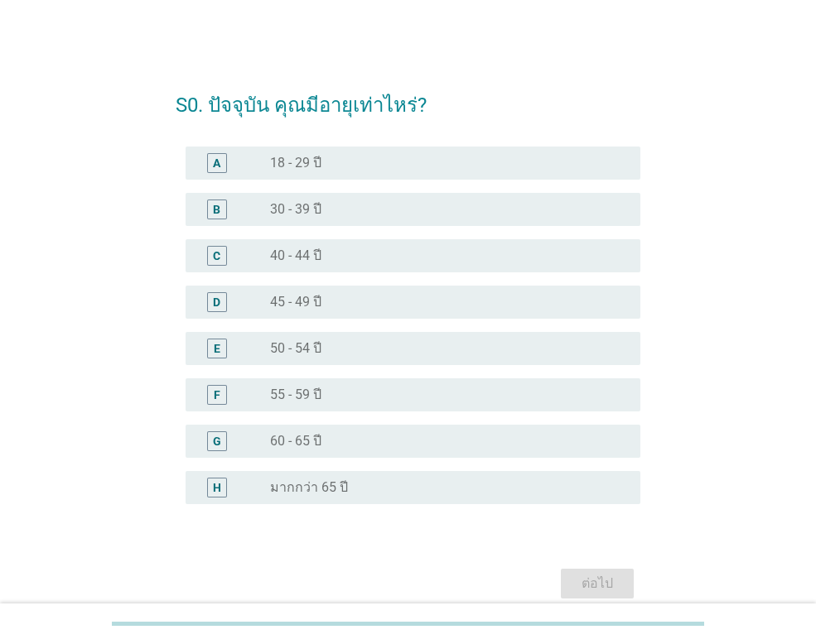 This screenshot has height=644, width=816. What do you see at coordinates (216, 209) in the screenshot?
I see `div: B` at bounding box center [216, 209].